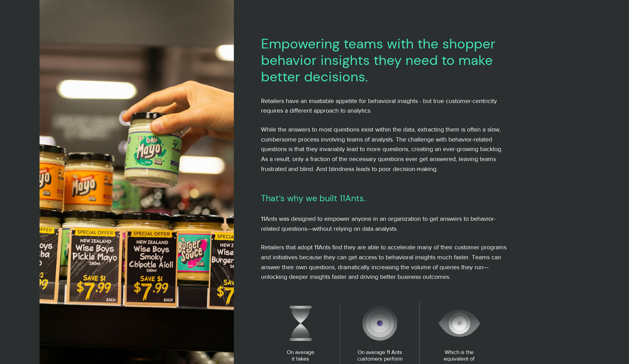 The height and width of the screenshot is (364, 629). What do you see at coordinates (379, 224) in the screenshot?
I see `span: 11Ants was designed to empower anyone in an organization to get answers to behavior-related quest...` at bounding box center [379, 224].